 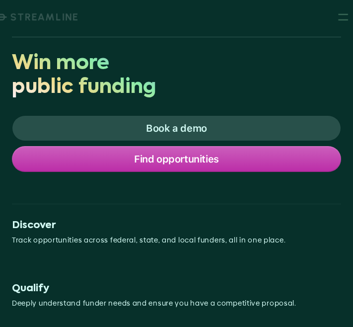 What do you see at coordinates (84, 87) in the screenshot?
I see `span: public funding` at bounding box center [84, 87].